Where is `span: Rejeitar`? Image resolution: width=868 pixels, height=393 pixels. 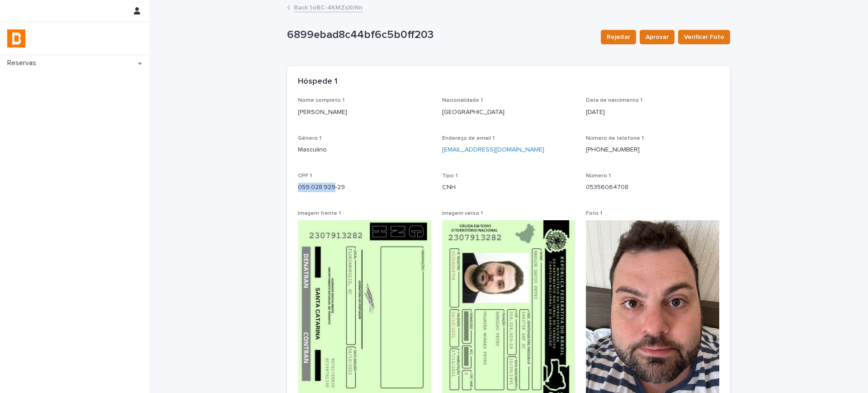
span: Rejeitar is located at coordinates (618, 37).